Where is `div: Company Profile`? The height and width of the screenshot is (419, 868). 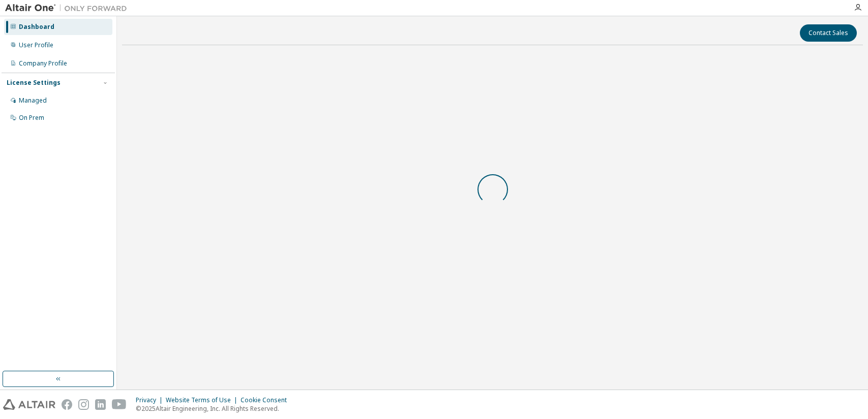
div: Company Profile is located at coordinates (43, 63).